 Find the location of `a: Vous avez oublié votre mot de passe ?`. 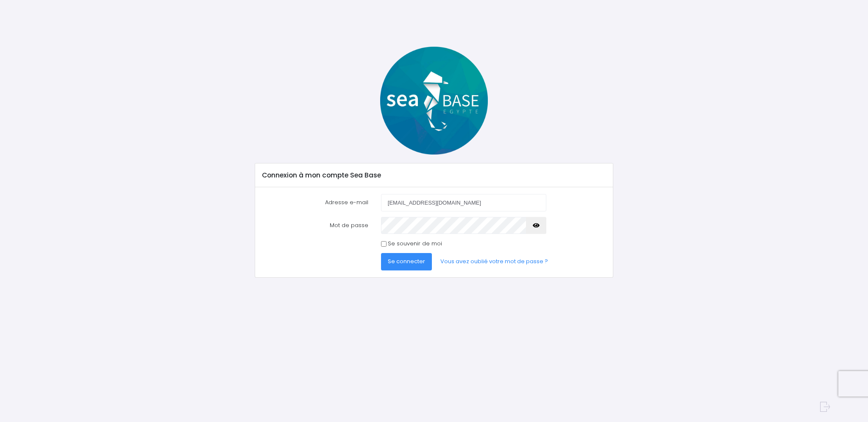

a: Vous avez oublié votre mot de passe ? is located at coordinates (494, 261).